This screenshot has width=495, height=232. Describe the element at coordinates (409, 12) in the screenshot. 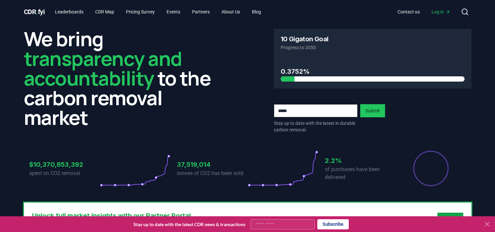

I see `a: Contact us` at that location.